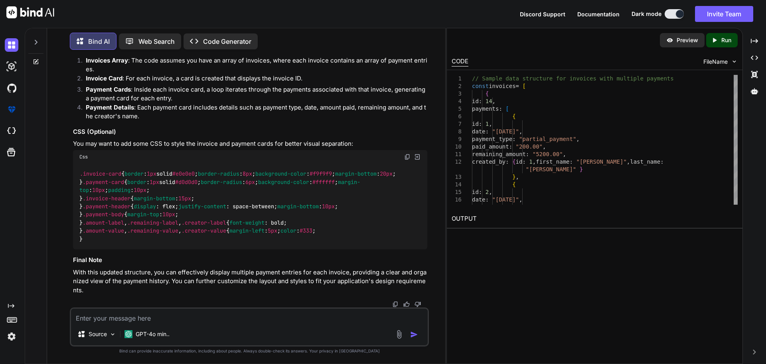 This screenshot has height=364, width=766. I want to click on span: .invoice-card, so click(100, 174).